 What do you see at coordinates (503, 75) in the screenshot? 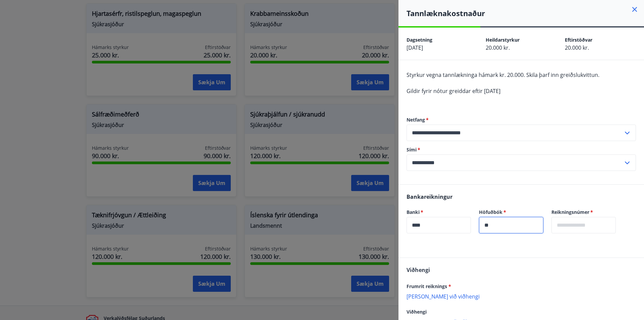
I see `span: Styrkur vegna tannlækninga hámark kr. 20.000. Skila þarf inn greiðslukvittun.` at bounding box center [503, 75].